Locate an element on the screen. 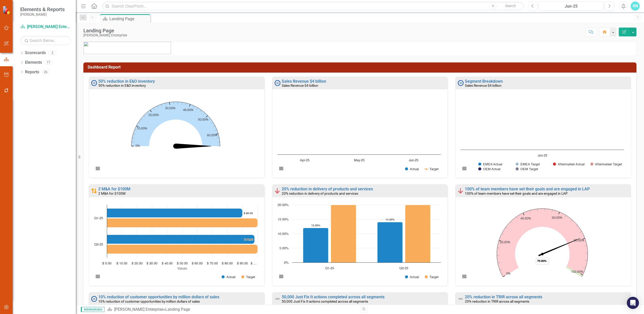  small: 50,000 Just Fix It actions completed across all segments is located at coordinates (325, 301).